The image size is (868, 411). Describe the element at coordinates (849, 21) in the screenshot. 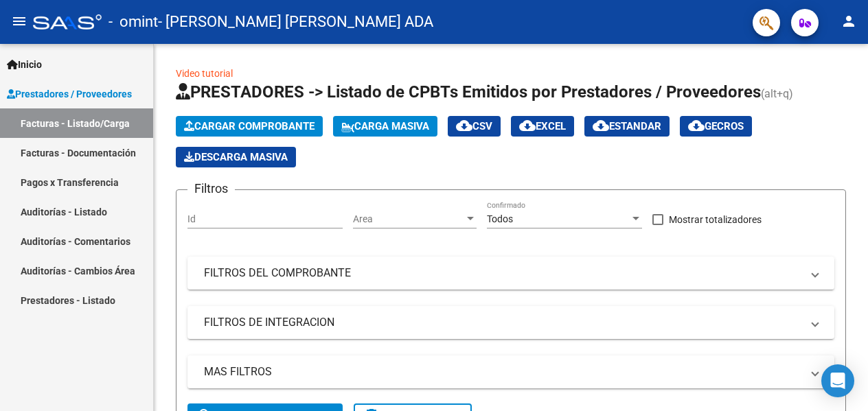

I see `mat-icon: person` at that location.